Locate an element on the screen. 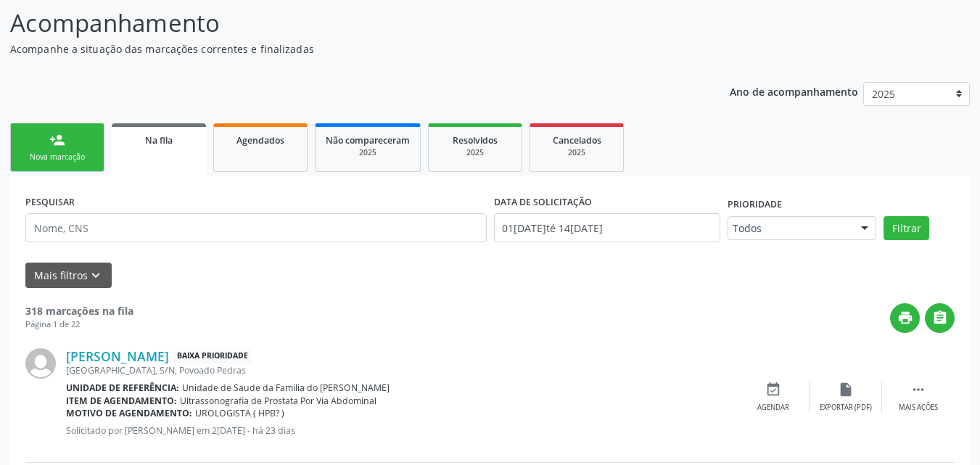 The height and width of the screenshot is (465, 980). p: Acompanhe a situação das marcações correntes e finalizadas is located at coordinates (346, 49).